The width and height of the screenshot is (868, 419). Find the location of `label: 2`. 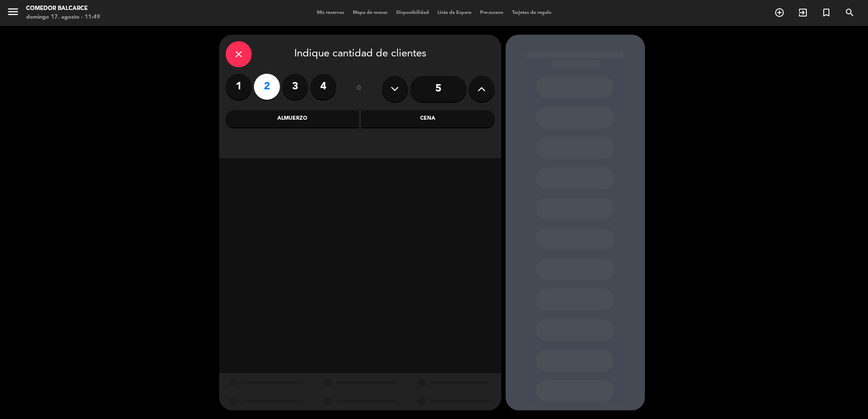

label: 2 is located at coordinates (267, 87).